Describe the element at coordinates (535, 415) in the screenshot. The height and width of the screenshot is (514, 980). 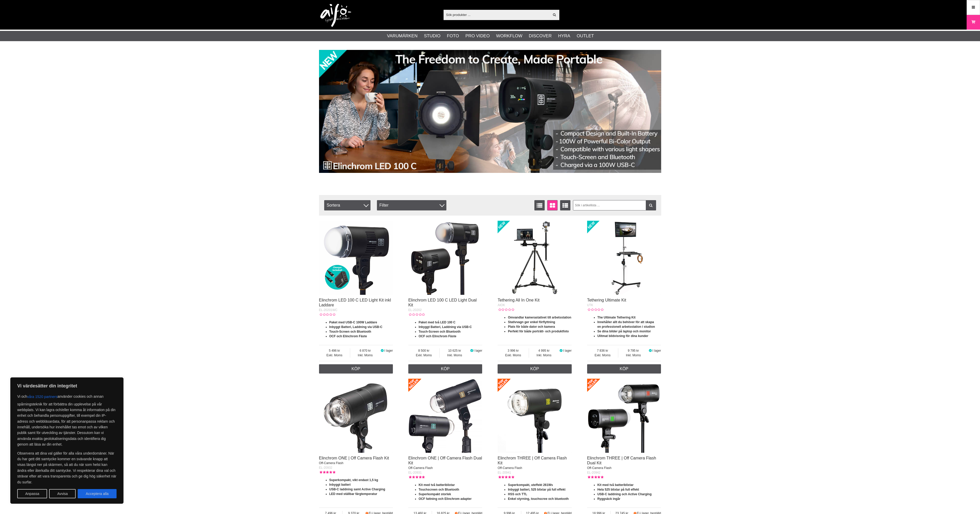
I see `img: Elinchrom THREE | Off Camera Flash Kit` at that location.